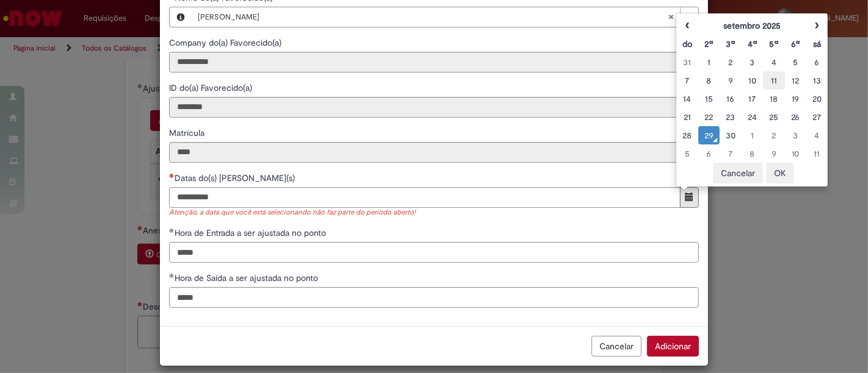 This screenshot has width=868, height=373. What do you see at coordinates (752, 99) in the screenshot?
I see `div: 17 September 2025 Wednesday` at bounding box center [752, 99].